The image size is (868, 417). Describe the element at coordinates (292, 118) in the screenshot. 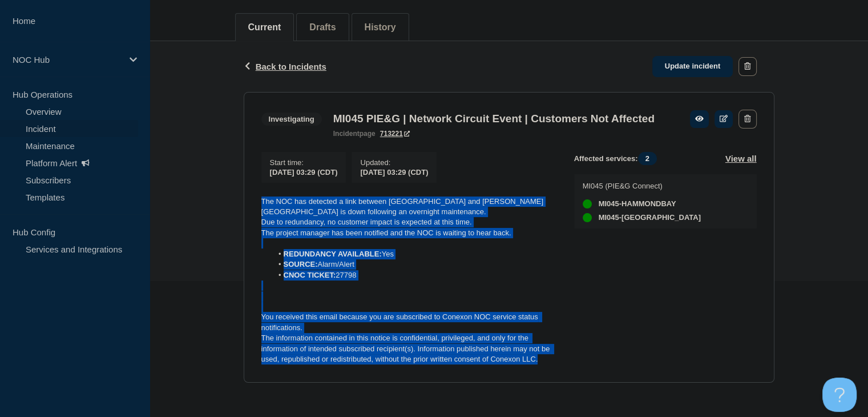

I see `span: Investigating` at that location.